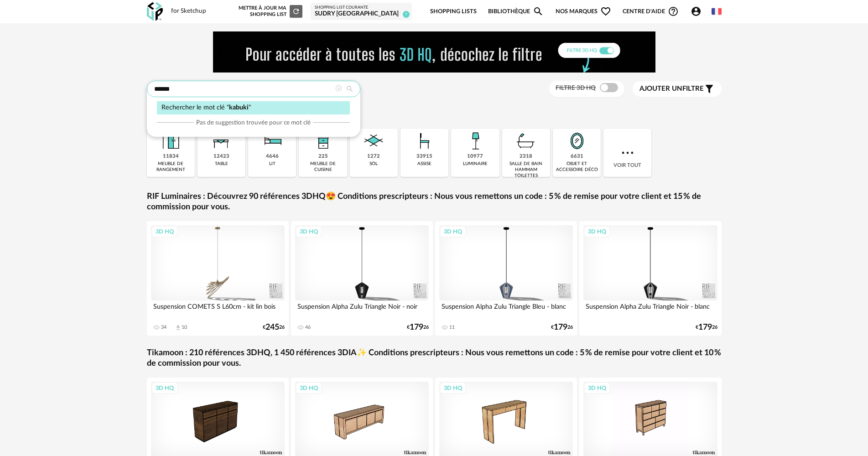 Image resolution: width=868 pixels, height=456 pixels. I want to click on div: meuble de rangement, so click(171, 167).